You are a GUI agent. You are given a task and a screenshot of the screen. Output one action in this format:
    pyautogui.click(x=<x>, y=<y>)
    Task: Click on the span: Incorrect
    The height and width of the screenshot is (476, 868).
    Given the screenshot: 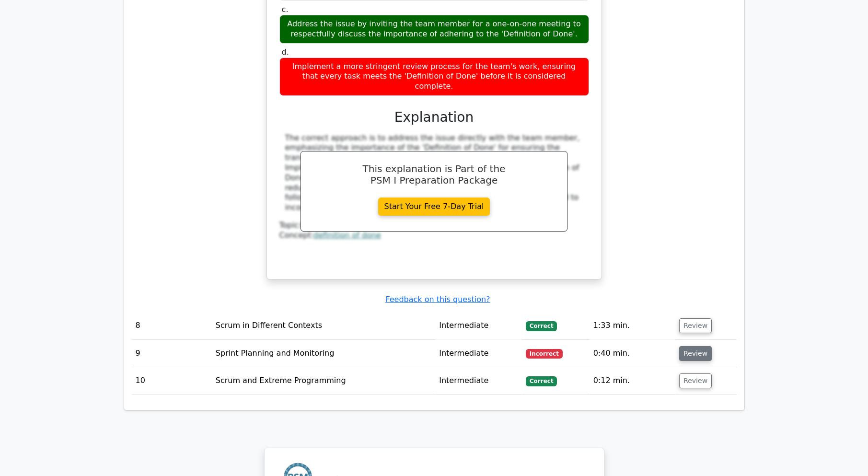 What is the action you would take?
    pyautogui.click(x=544, y=354)
    